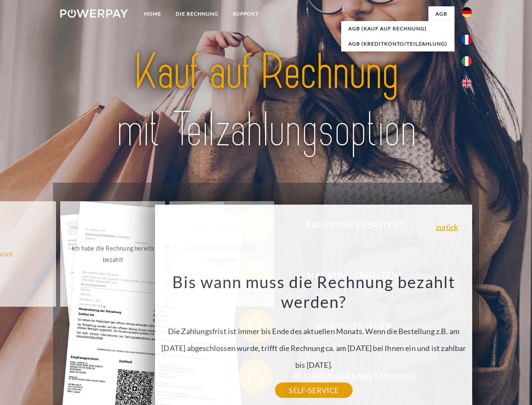 The image size is (532, 405). I want to click on div: Ich habe die Rechnung bereits bezahlt, so click(112, 254).